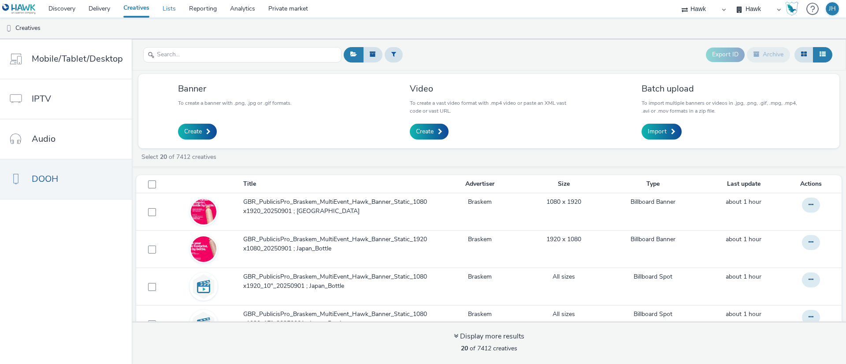  What do you see at coordinates (803, 55) in the screenshot?
I see `button: Grid` at bounding box center [803, 55].